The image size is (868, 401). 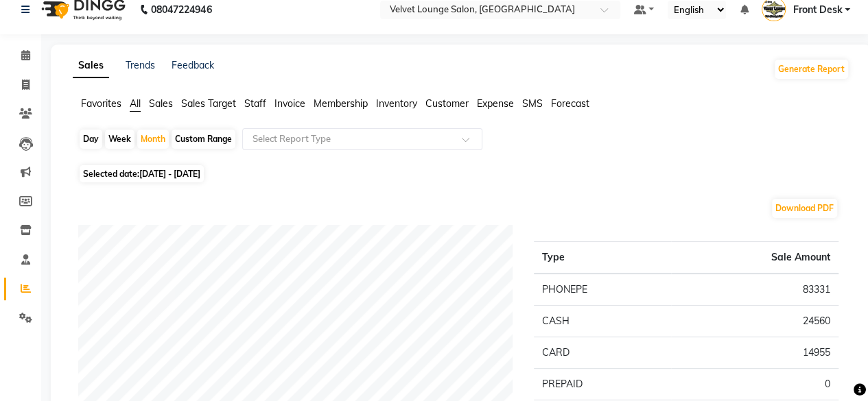 I want to click on span: Membership, so click(x=340, y=104).